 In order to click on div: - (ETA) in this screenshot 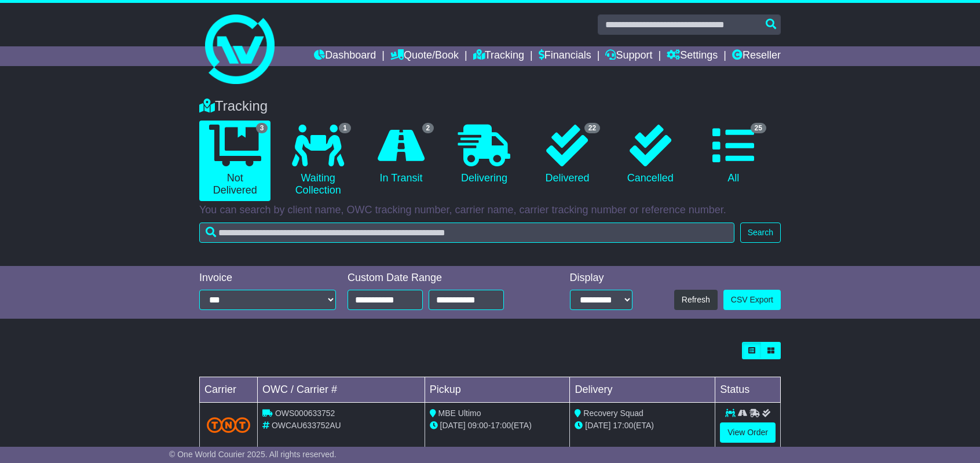, I will do `click(498, 426)`.